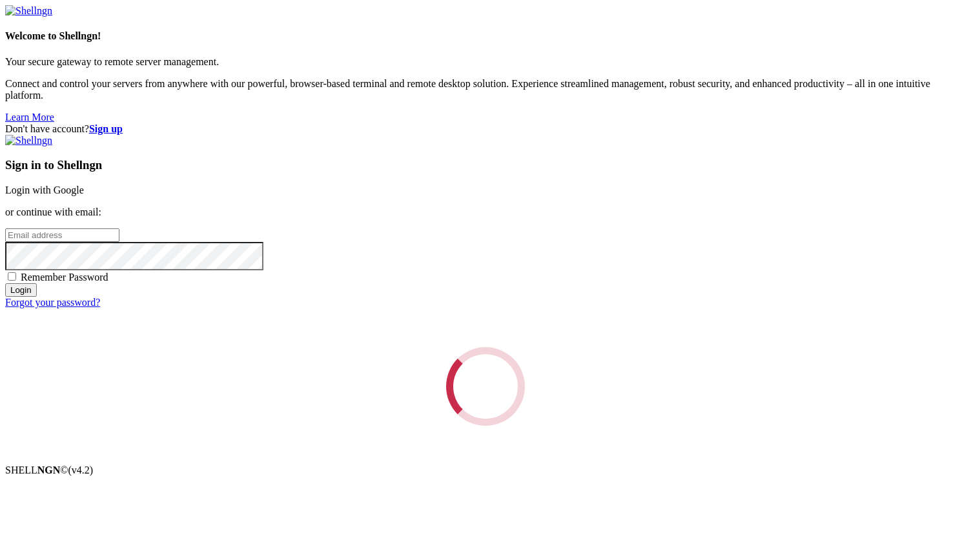  Describe the element at coordinates (49, 470) in the screenshot. I see `span: SHELL ©` at that location.